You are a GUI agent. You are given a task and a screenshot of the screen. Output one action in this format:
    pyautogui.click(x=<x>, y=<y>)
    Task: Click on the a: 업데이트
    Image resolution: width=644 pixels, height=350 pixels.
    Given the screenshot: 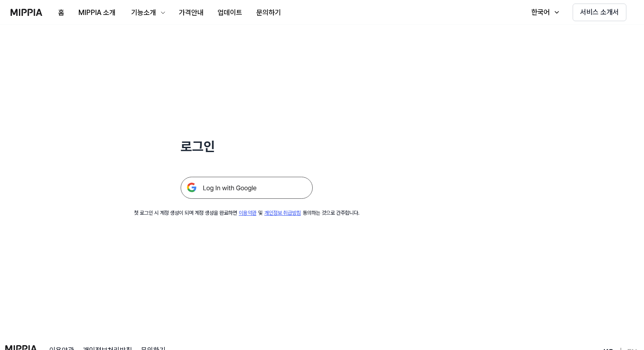 What is the action you would take?
    pyautogui.click(x=230, y=12)
    